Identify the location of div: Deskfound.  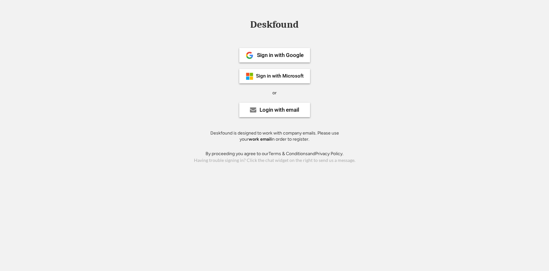
(275, 24).